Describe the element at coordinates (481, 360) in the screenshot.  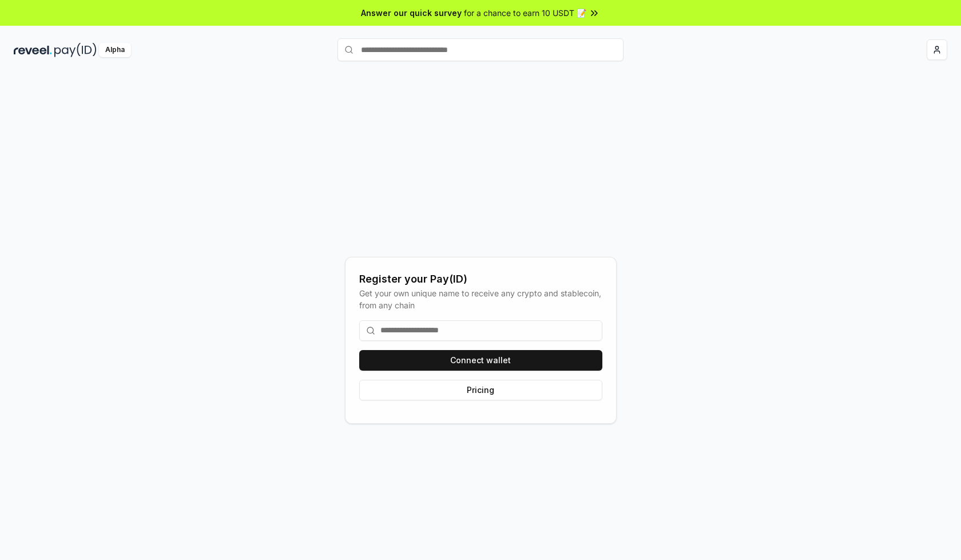
I see `button: Connect wallet` at that location.